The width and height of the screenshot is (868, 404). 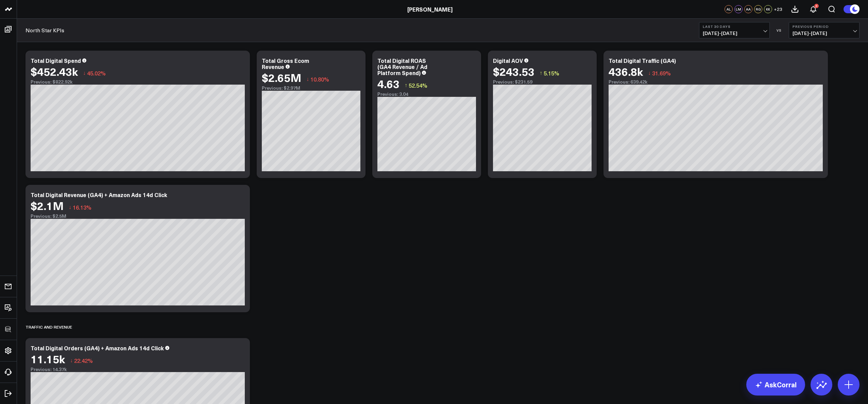 I want to click on div: 11.15k, so click(x=48, y=359).